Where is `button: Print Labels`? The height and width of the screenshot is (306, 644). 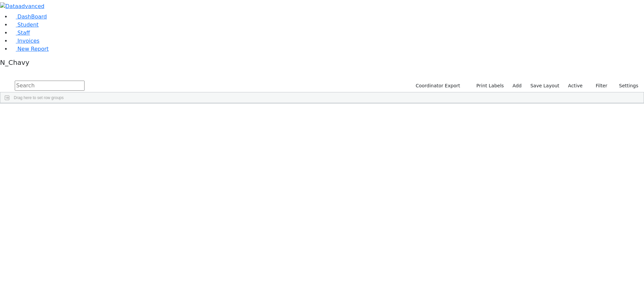 button: Print Labels is located at coordinates (488, 86).